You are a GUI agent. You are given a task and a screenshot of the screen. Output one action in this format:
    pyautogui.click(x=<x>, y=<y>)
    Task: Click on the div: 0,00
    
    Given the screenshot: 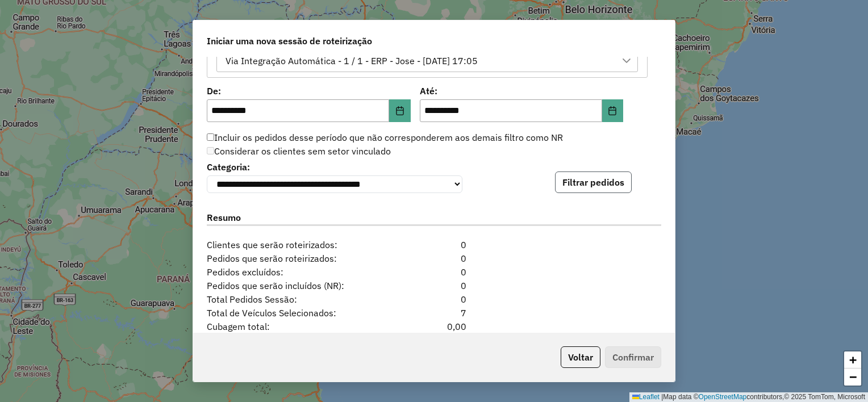 What is the action you would take?
    pyautogui.click(x=433, y=327)
    